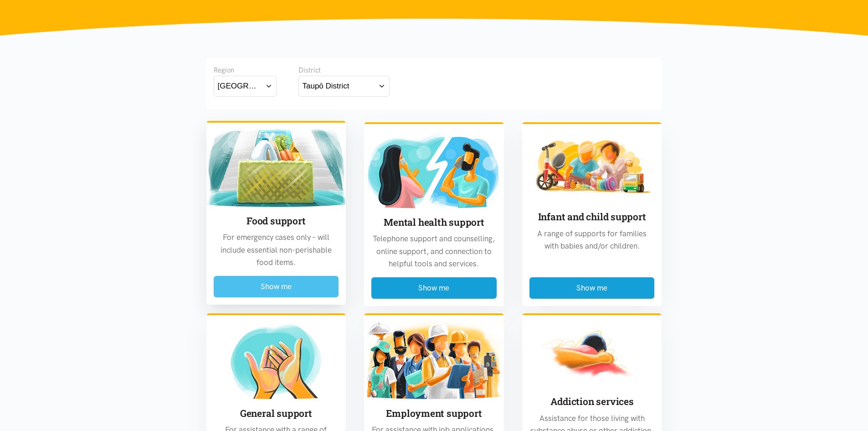 The width and height of the screenshot is (868, 431). Describe the element at coordinates (344, 71) in the screenshot. I see `div: District` at that location.